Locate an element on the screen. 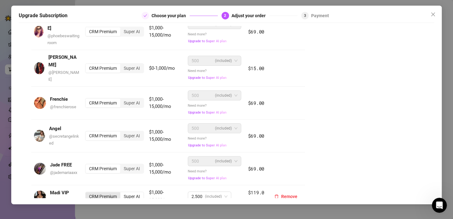 The height and width of the screenshot is (219, 453). h5: Upgrade Subscription is located at coordinates (43, 16).